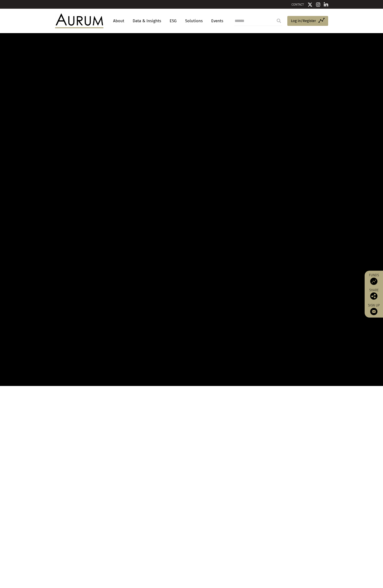 Image resolution: width=383 pixels, height=588 pixels. Describe the element at coordinates (79, 21) in the screenshot. I see `img: Aurum` at that location.